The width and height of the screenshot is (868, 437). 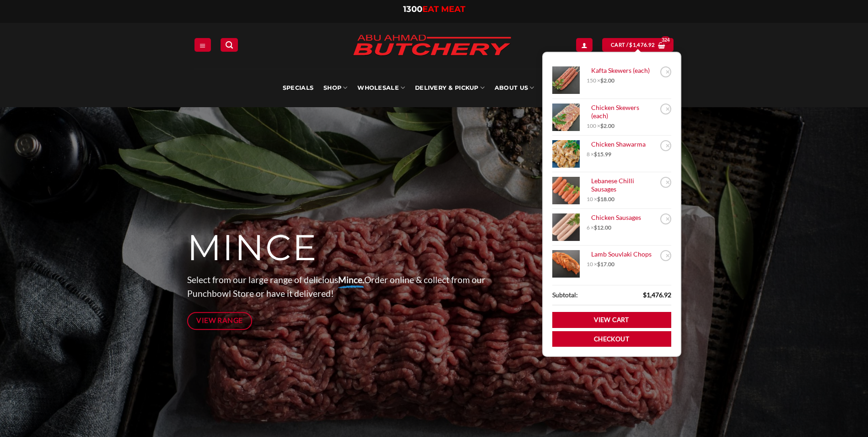 I want to click on a: Remove Chicken Sausages from cart, so click(x=666, y=219).